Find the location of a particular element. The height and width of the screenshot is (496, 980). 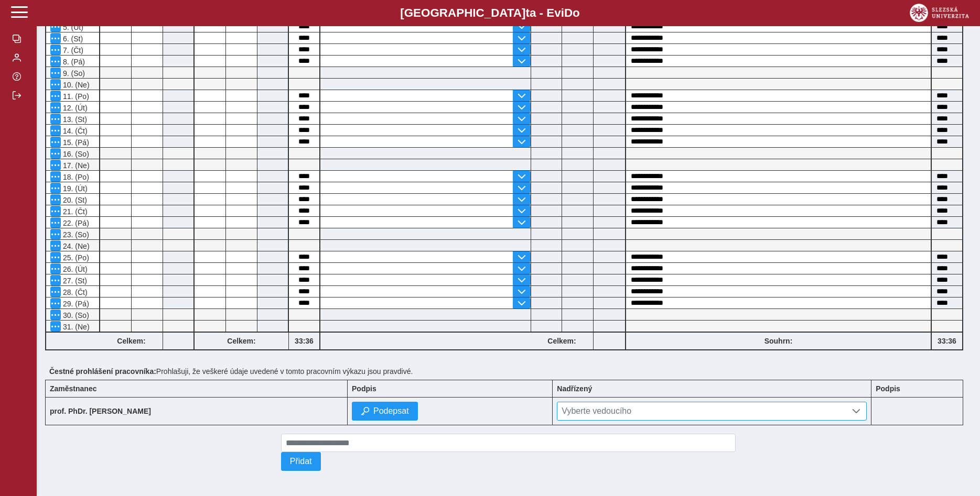

button: Přidat is located at coordinates (301, 462).